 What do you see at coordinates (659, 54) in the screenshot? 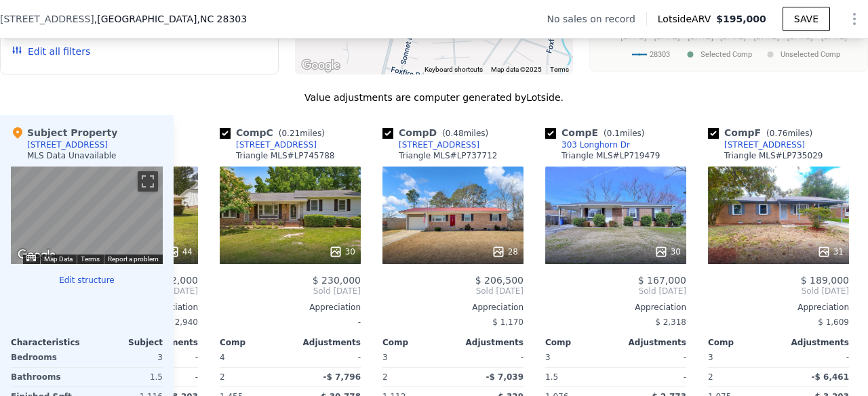
I see `text: 28303` at bounding box center [659, 54].